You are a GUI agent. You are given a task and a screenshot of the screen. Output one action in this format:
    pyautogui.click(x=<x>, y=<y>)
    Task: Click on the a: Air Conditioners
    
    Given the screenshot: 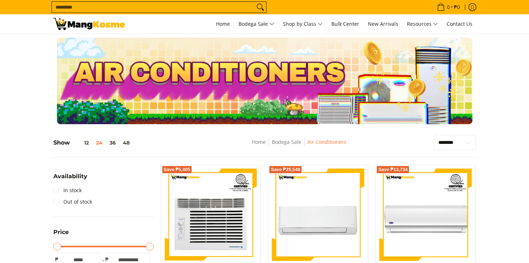 What is the action you would take?
    pyautogui.click(x=327, y=142)
    